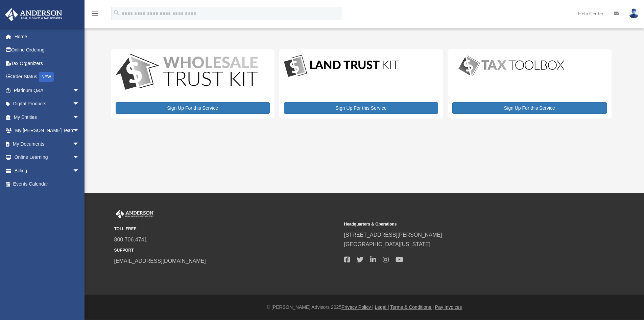  What do you see at coordinates (117, 13) in the screenshot?
I see `i: search` at bounding box center [117, 13].